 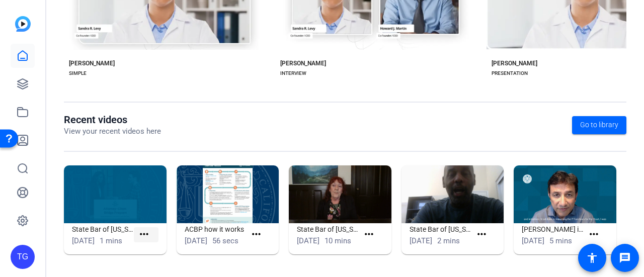 I want to click on span: Go to library, so click(x=599, y=125).